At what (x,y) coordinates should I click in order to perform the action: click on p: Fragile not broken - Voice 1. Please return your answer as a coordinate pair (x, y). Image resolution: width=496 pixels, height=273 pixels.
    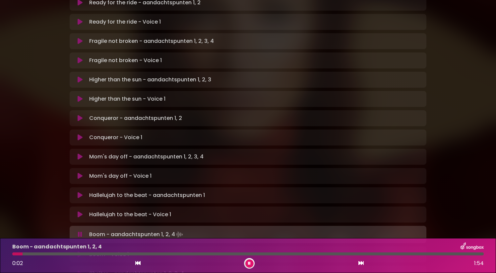
    Looking at the image, I should click on (125, 60).